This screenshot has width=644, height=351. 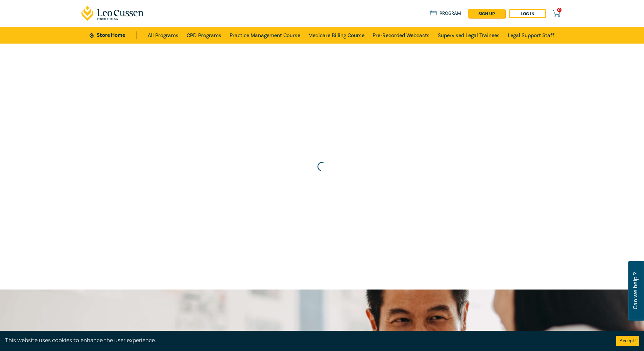 I want to click on span: 0, so click(x=559, y=9).